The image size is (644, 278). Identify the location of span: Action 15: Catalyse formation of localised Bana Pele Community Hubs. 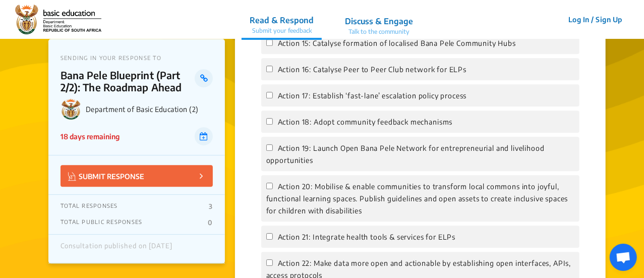
(397, 43).